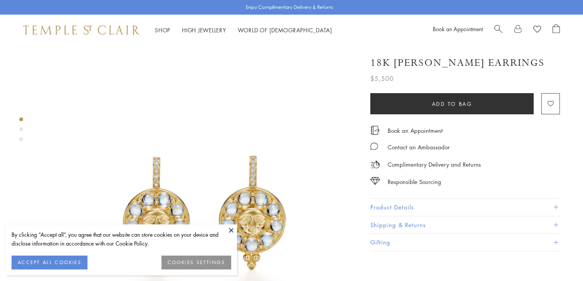 Image resolution: width=583 pixels, height=281 pixels. I want to click on p: Enjoy Complimentary Delivery & Returns, so click(289, 7).